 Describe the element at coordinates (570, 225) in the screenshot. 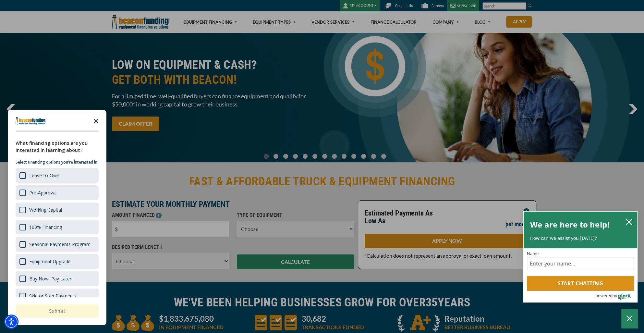

I see `h2: We are here to help!` at that location.